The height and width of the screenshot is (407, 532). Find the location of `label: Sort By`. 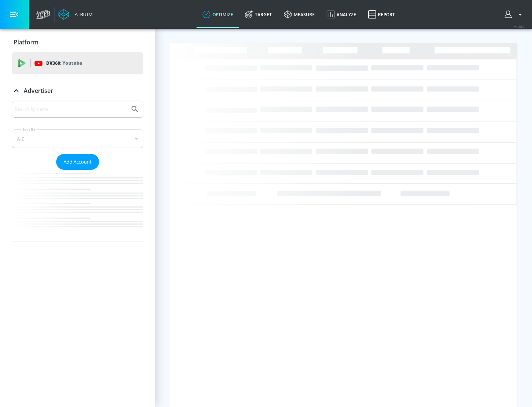

label: Sort By is located at coordinates (29, 129).